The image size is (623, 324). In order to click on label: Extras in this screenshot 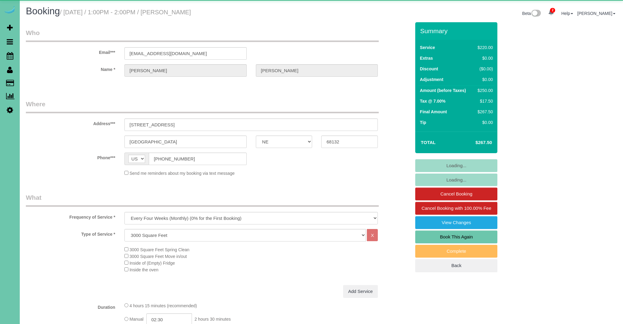, I will do `click(426, 58)`.